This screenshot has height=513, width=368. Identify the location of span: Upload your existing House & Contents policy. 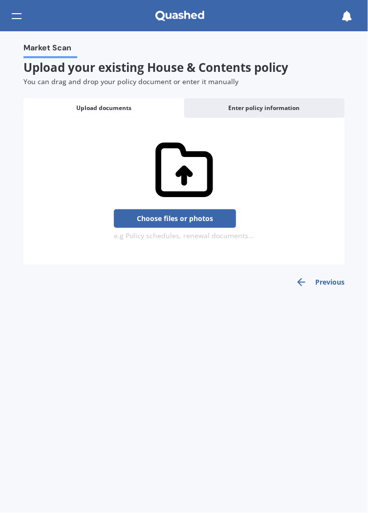
(156, 67).